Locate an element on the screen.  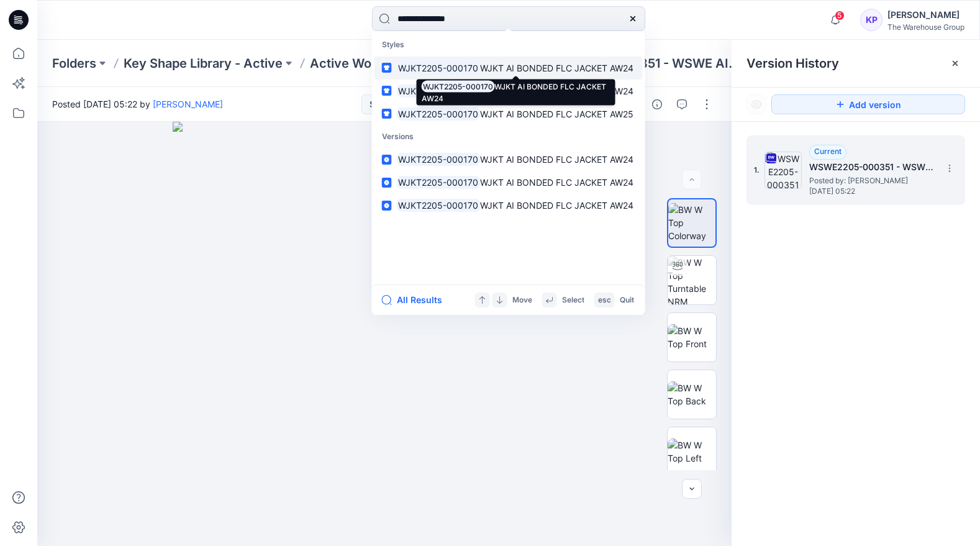
img: BW W Top Front is located at coordinates (692, 337).